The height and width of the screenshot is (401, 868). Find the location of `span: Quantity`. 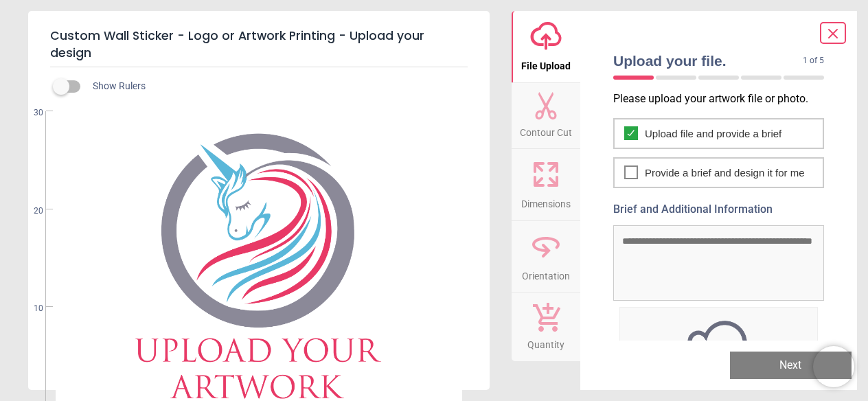

span: Quantity is located at coordinates (545, 342).